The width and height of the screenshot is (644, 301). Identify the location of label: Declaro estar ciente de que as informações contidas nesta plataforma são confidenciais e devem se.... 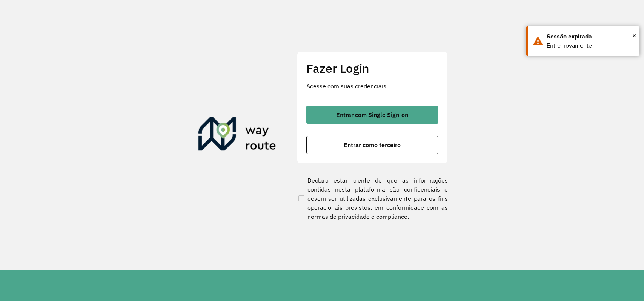
(373, 199).